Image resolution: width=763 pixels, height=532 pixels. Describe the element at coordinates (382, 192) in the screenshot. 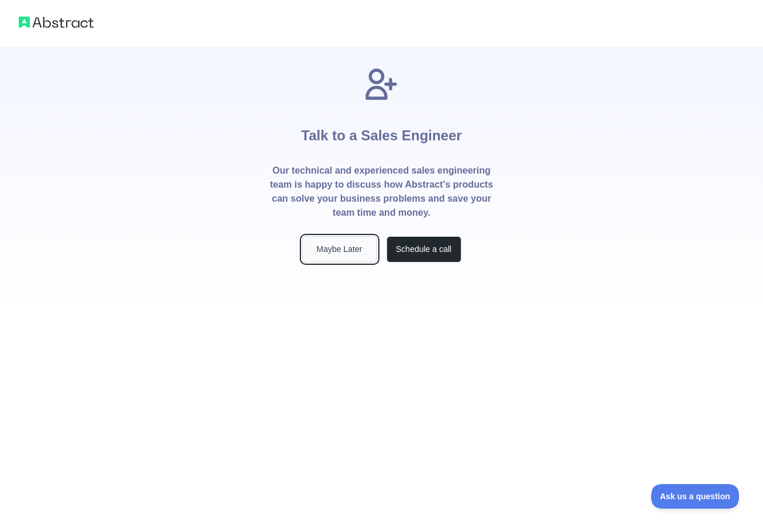

I see `p: Our technical and experienced sales engineering team is happy to discuss how Abstract's products ...` at that location.